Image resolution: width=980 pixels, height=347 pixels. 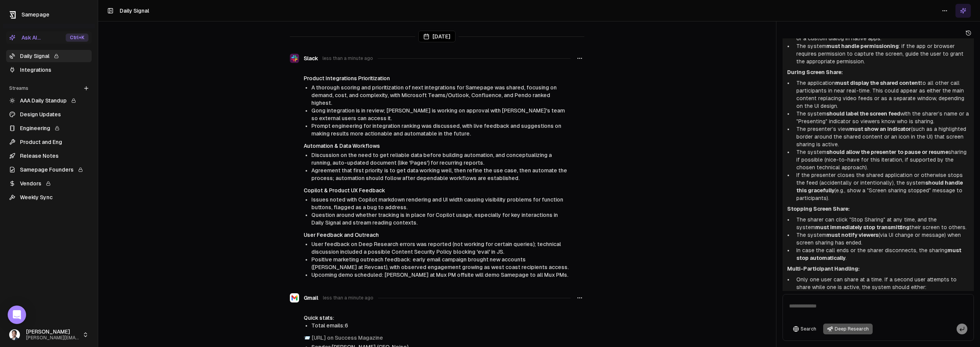 What do you see at coordinates (881, 223) in the screenshot?
I see `li: The sharer can click "Stop Sharing" at any time, and the system their screen to others.` at bounding box center [881, 223].